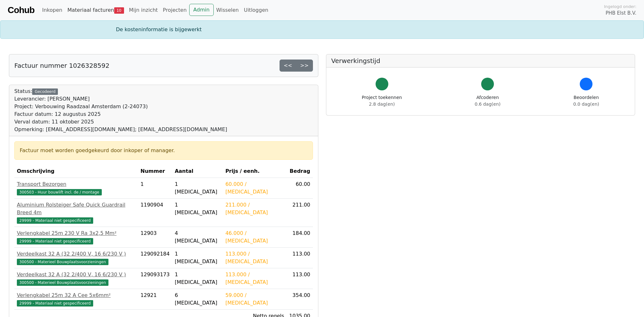 The image size is (644, 317). I want to click on span: 2.8 dag(en), so click(381, 104).